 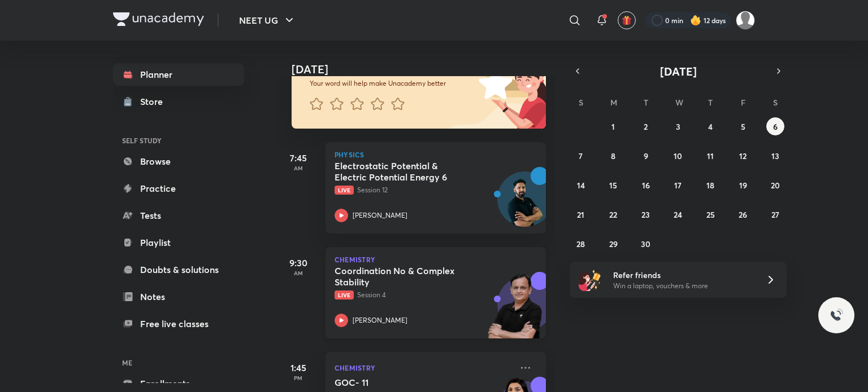 I want to click on abbr: September 5, 2025, so click(x=743, y=126).